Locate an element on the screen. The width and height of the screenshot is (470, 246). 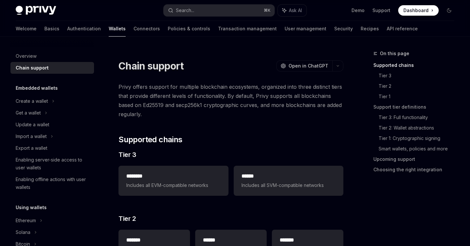
a: Tier 2: Wallet abstractions is located at coordinates (419, 128).